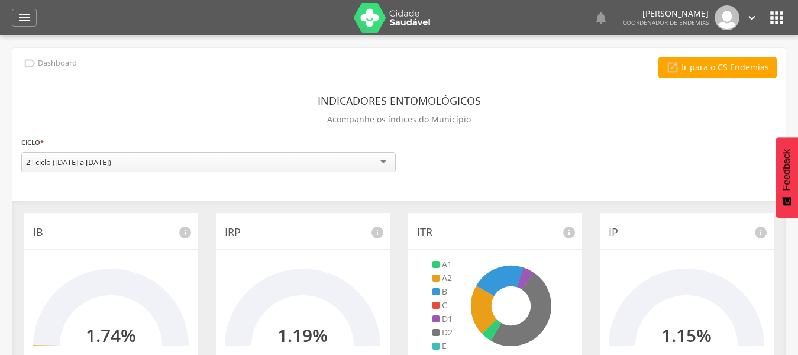  I want to click on p: IRP, so click(303, 232).